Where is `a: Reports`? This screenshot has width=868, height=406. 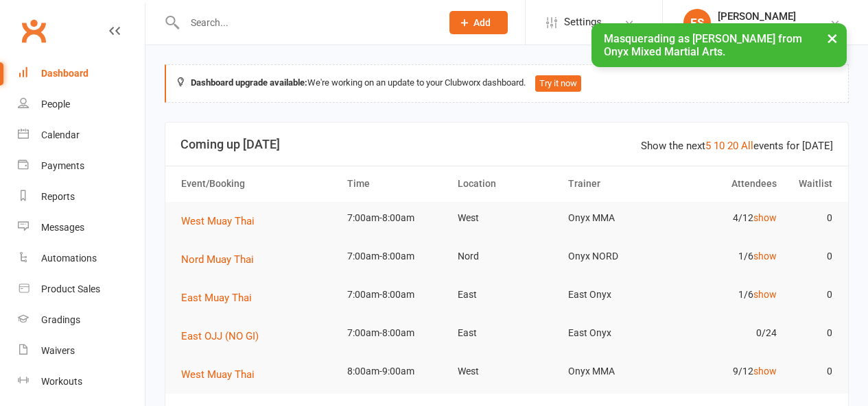 a: Reports is located at coordinates (81, 197).